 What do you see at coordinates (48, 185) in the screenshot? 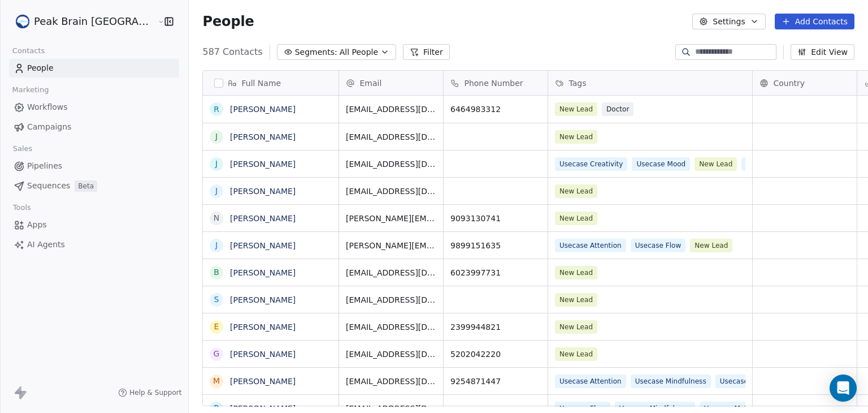
I see `span: Sequences` at bounding box center [48, 185].